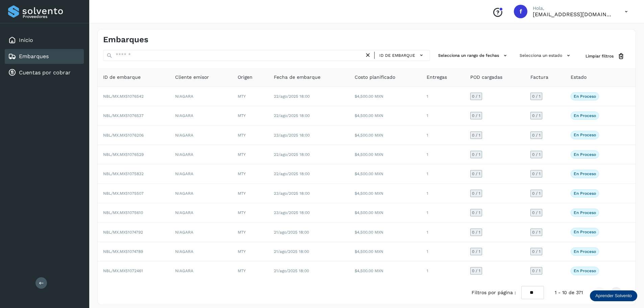  What do you see at coordinates (402, 55) in the screenshot?
I see `button: ID de embarque` at bounding box center [402, 55].